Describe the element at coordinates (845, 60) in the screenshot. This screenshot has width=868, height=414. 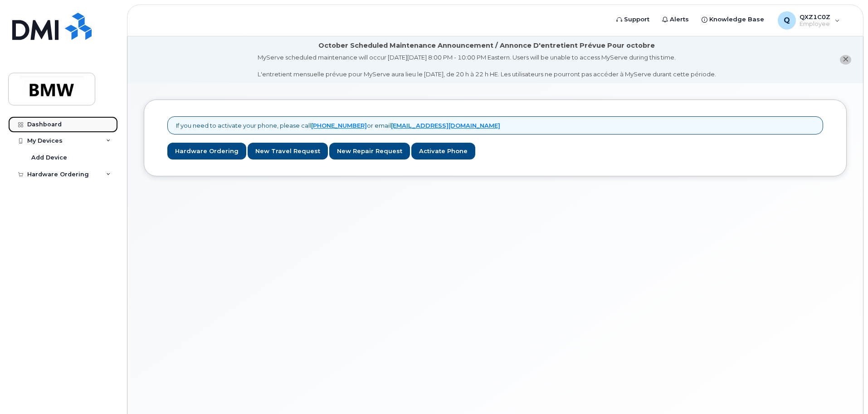
I see `button: close notification` at that location.